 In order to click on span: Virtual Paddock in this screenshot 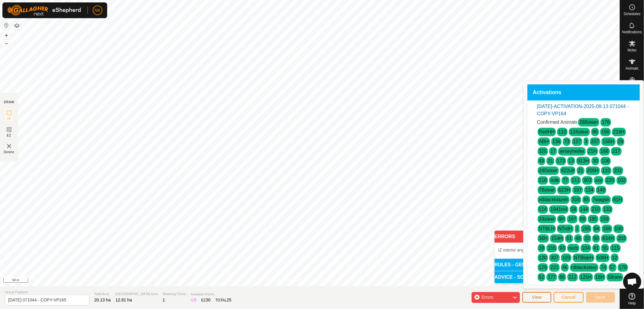, I will do `click(47, 292)`.